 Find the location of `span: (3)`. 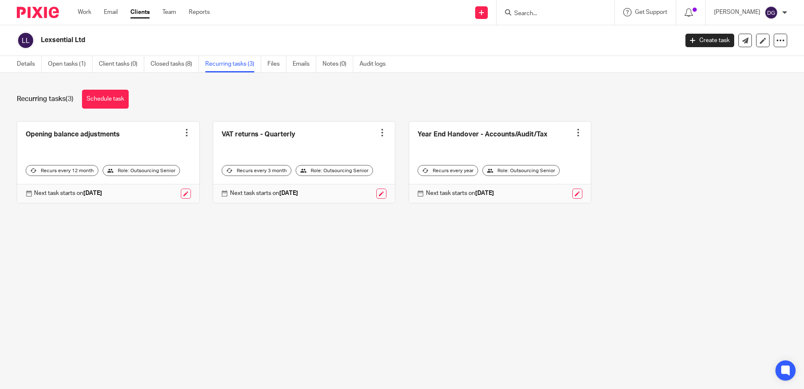

span: (3) is located at coordinates (69, 99).